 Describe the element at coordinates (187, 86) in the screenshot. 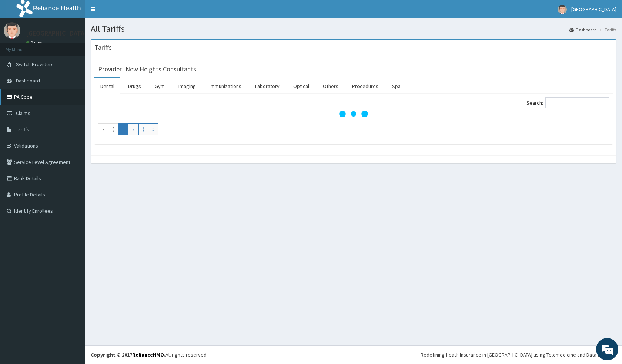

I see `a: Imaging` at that location.